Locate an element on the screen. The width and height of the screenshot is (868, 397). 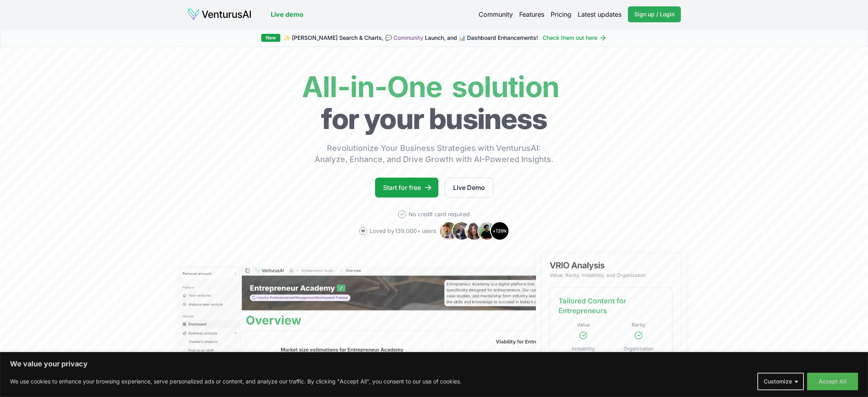
a: Features is located at coordinates (532, 14).